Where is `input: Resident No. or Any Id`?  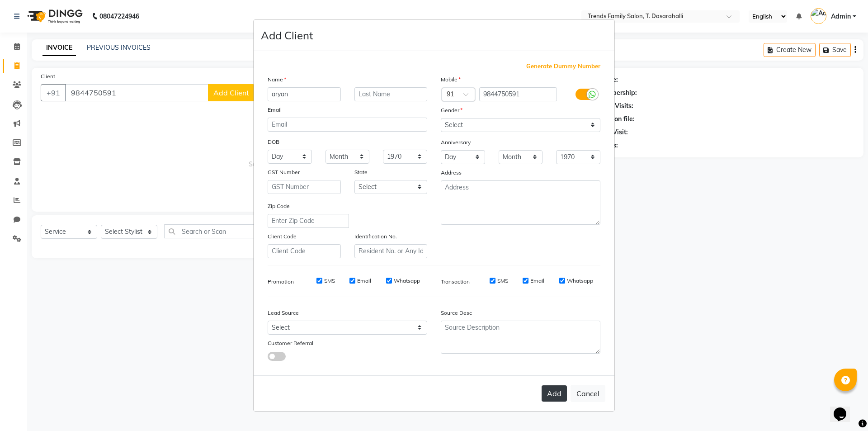
input: Resident No. or Any Id is located at coordinates (391, 251).